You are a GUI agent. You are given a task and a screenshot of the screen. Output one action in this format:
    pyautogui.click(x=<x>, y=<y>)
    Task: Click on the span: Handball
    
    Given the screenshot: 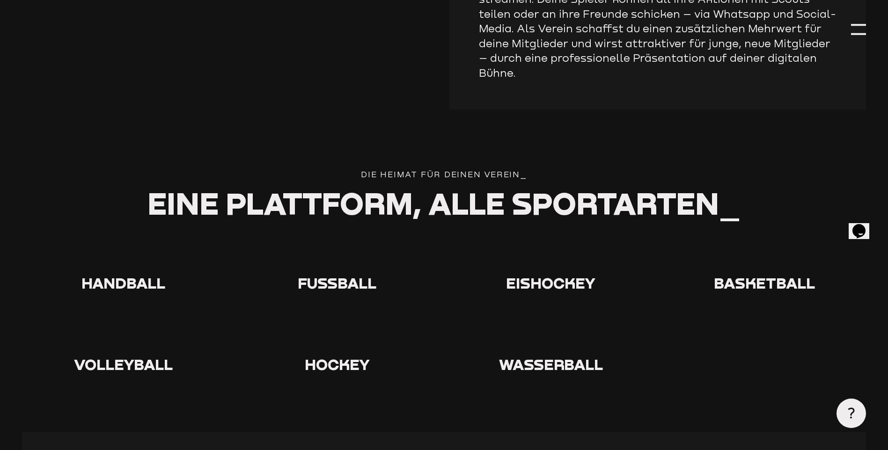 What is the action you would take?
    pyautogui.click(x=123, y=283)
    